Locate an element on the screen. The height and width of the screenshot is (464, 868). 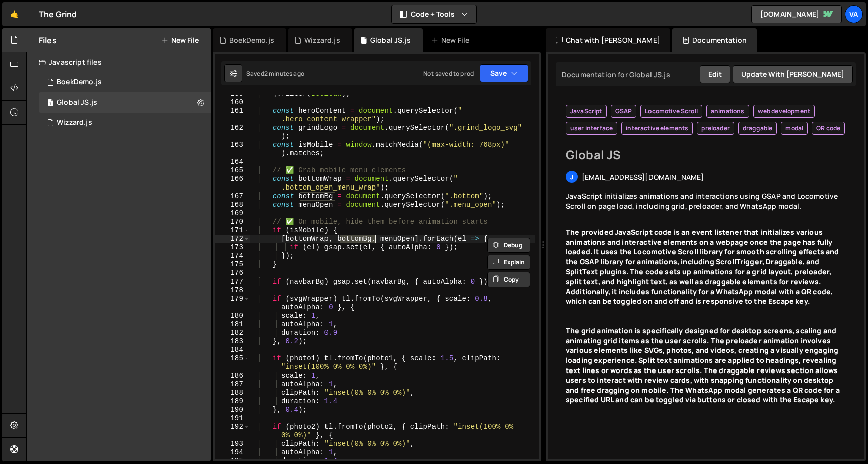
div: 172 is located at coordinates (232, 239).